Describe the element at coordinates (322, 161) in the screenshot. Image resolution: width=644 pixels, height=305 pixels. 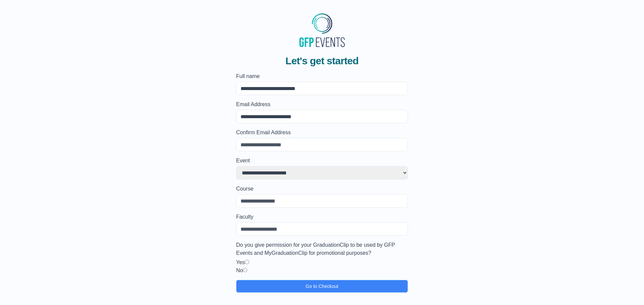
I see `label: Event` at that location.